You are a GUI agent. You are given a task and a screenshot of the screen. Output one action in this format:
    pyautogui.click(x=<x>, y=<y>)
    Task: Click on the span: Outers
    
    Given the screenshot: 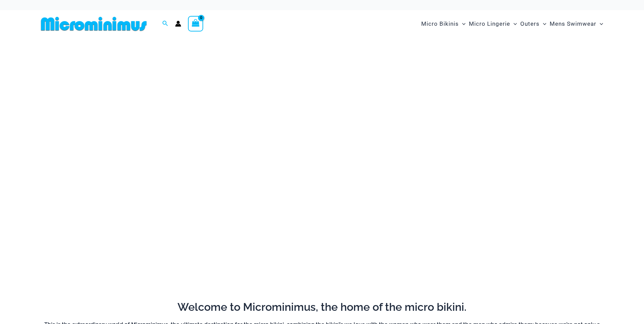 What is the action you would take?
    pyautogui.click(x=530, y=24)
    